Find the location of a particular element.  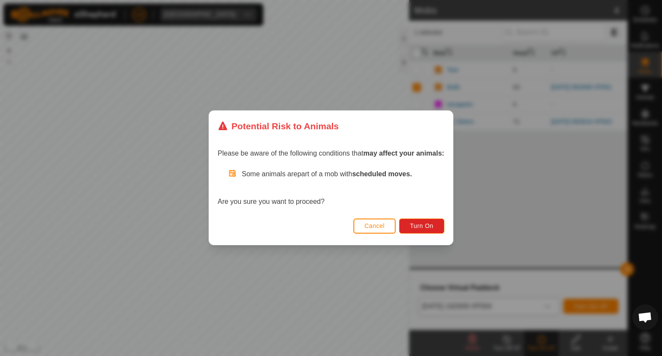

strong: may affect your animals: is located at coordinates (404, 153).